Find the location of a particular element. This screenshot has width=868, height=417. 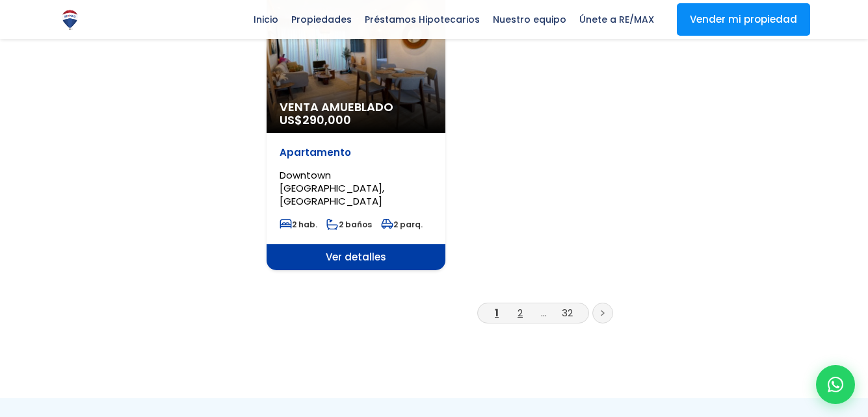

a: 2 is located at coordinates (520, 312).